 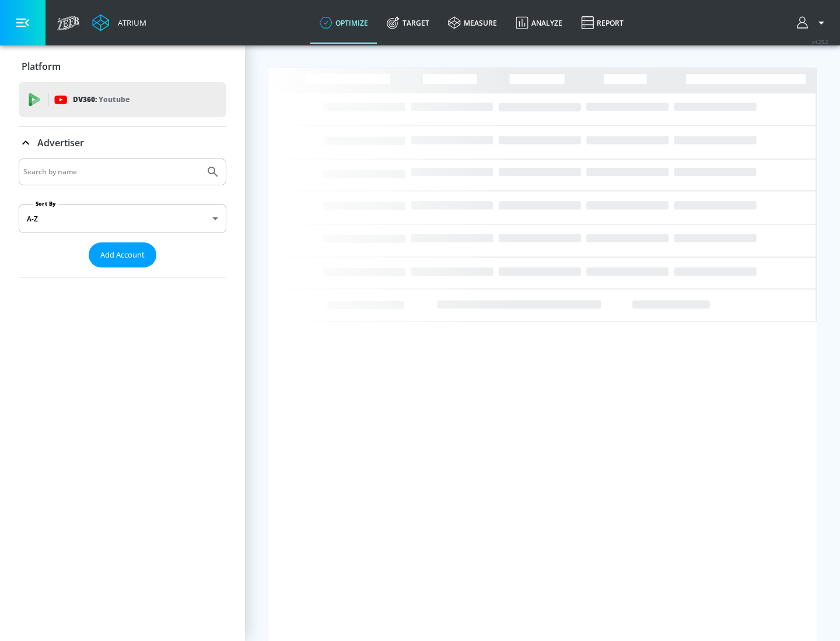 I want to click on a: Report, so click(x=601, y=23).